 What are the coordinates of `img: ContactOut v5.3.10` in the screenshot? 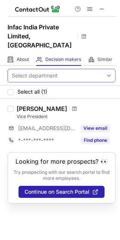 It's located at (38, 9).